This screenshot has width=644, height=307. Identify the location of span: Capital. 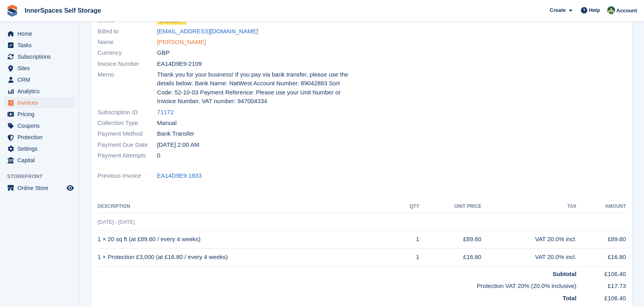
(41, 160).